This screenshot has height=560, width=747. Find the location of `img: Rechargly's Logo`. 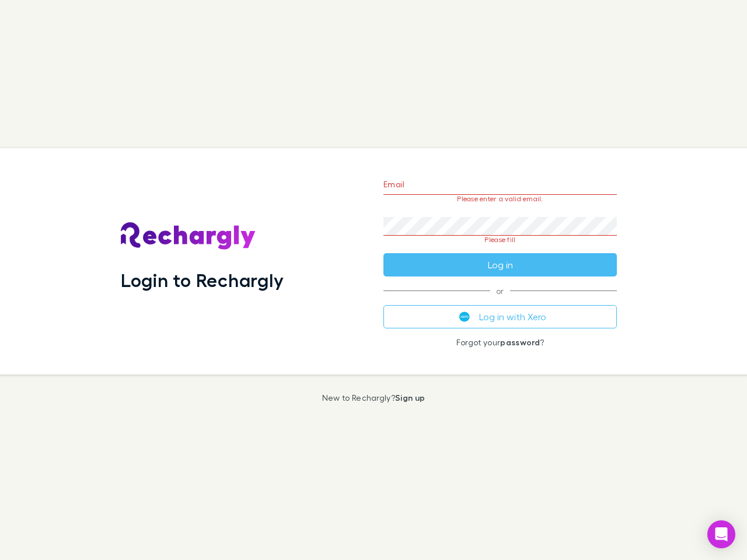

img: Rechargly's Logo is located at coordinates (188, 237).